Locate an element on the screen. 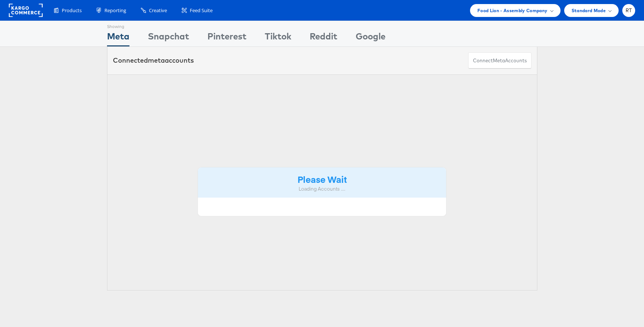 Image resolution: width=644 pixels, height=327 pixels. div: Tiktok is located at coordinates (278, 38).